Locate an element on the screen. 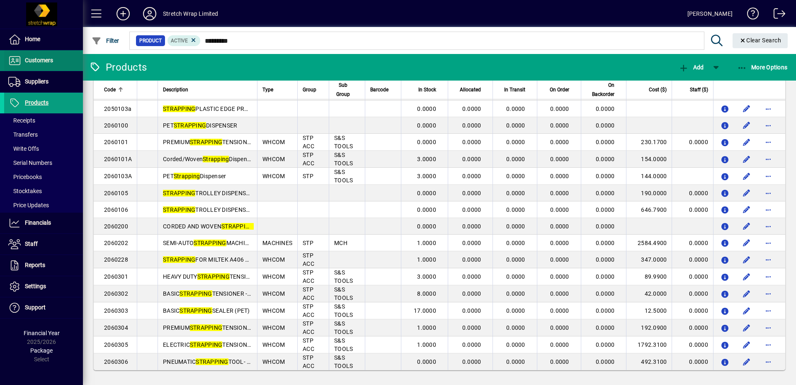 This screenshot has height=385, width=796. td: 190.0000 is located at coordinates (649, 193).